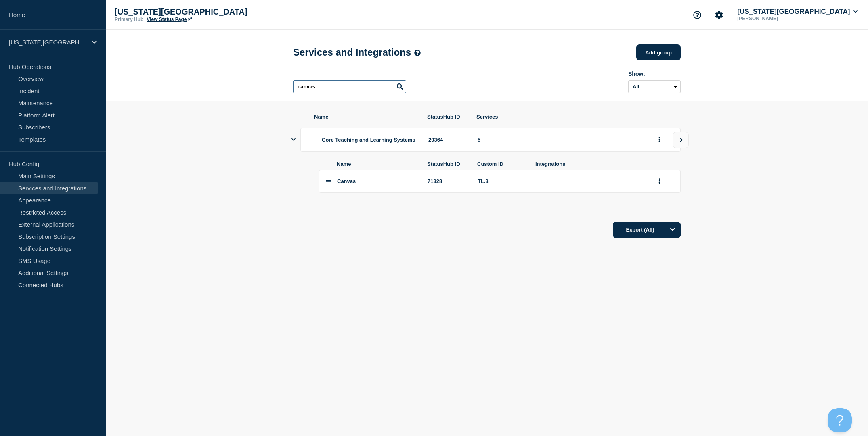 This screenshot has height=436, width=868. I want to click on select: Archived, so click(655, 87).